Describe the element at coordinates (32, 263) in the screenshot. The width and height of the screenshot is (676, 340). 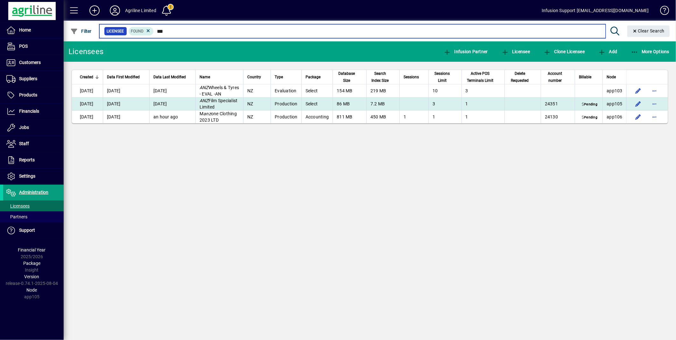
I see `span: Package` at that location.